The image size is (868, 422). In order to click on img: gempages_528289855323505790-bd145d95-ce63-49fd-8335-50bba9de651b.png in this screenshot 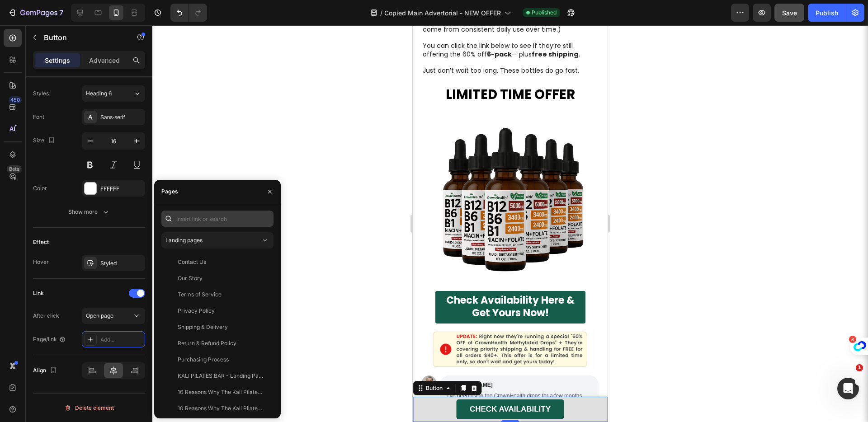, I will do `click(16, 357)`.